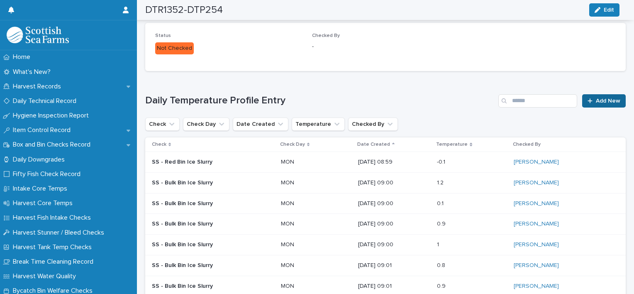 The height and width of the screenshot is (294, 634). What do you see at coordinates (44, 203) in the screenshot?
I see `p: Harvest Core Temps` at bounding box center [44, 203].